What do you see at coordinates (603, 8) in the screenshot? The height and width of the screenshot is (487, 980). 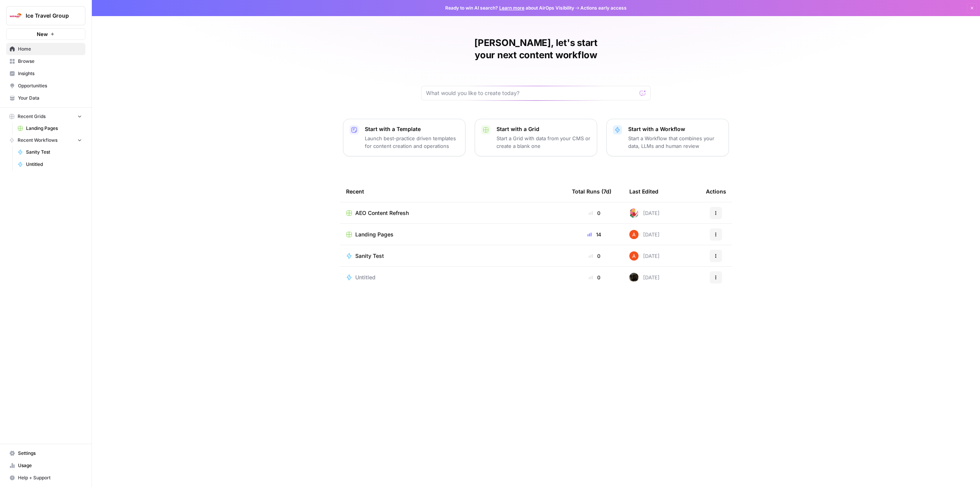 I see `span: Actions early access` at bounding box center [603, 8].